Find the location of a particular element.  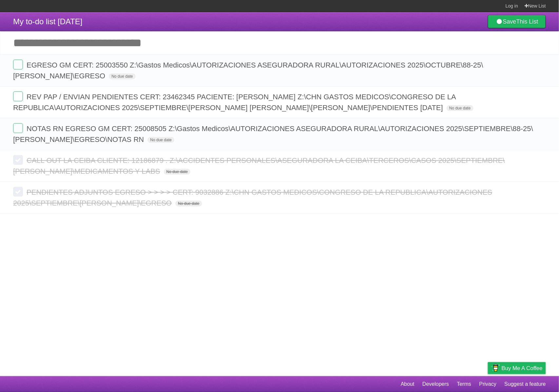

span: CALL OUT LA CEIBA CLIENTE: 12186879 . Z:\ACCIDENTES PERSONALES\ASEGURADORA LA CEIBA\TERCEROS\CASO... is located at coordinates (259, 166).